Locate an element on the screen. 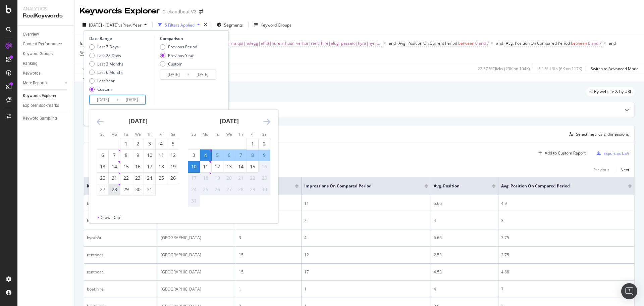 The width and height of the screenshot is (644, 306). div: Explorer Bookmarks is located at coordinates (41, 106).